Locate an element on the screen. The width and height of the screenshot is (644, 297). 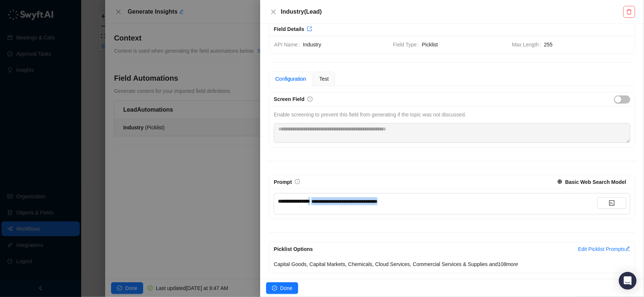
span: Max Length is located at coordinates (528, 45).